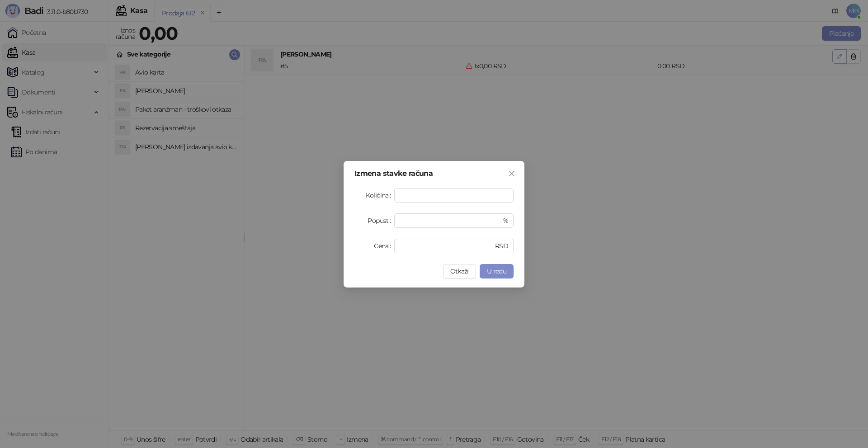 The image size is (868, 448). Describe the element at coordinates (512, 174) in the screenshot. I see `span: close` at that location.